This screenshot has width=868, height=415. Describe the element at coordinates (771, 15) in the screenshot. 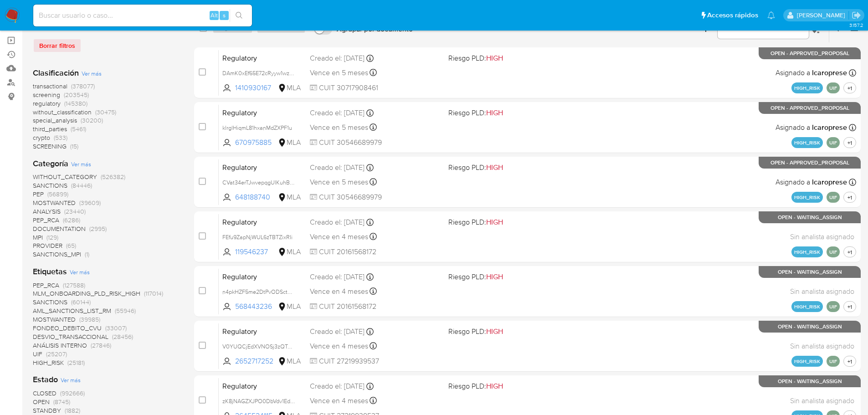

I see `a: Notificaciones` at that location.